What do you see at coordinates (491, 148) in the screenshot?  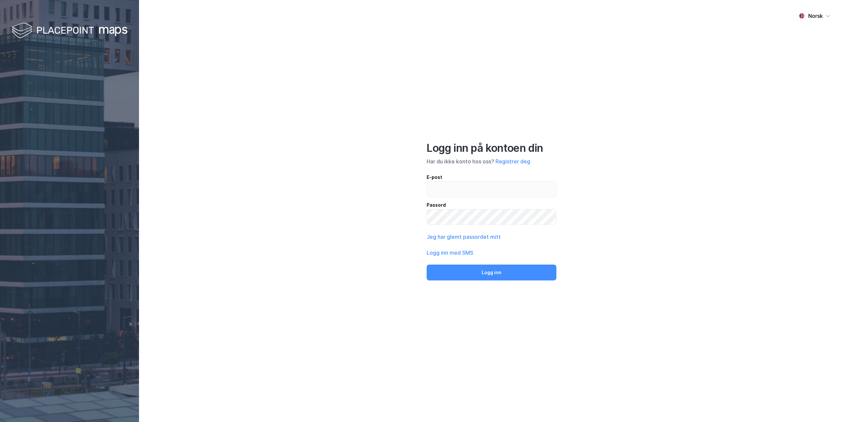 I see `div: Logg inn på kontoen din` at bounding box center [491, 148].